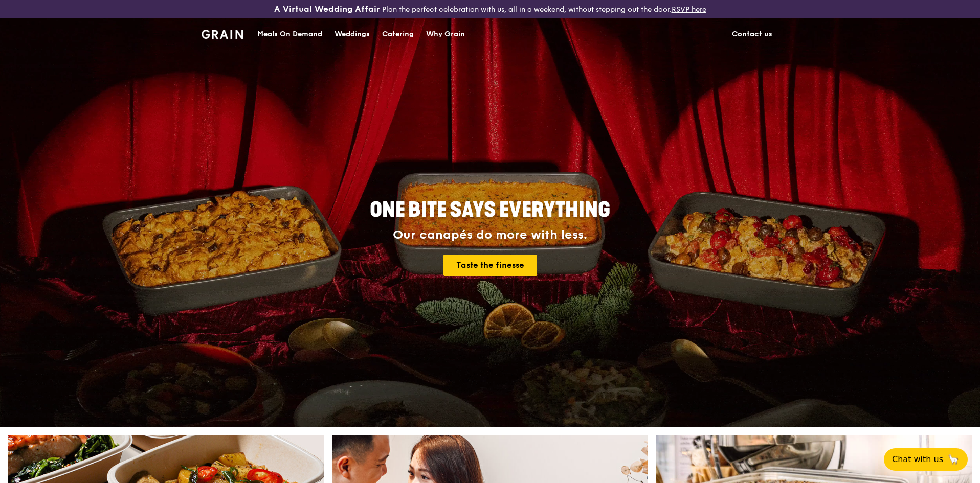  Describe the element at coordinates (445, 34) in the screenshot. I see `div: Why Grain` at that location.